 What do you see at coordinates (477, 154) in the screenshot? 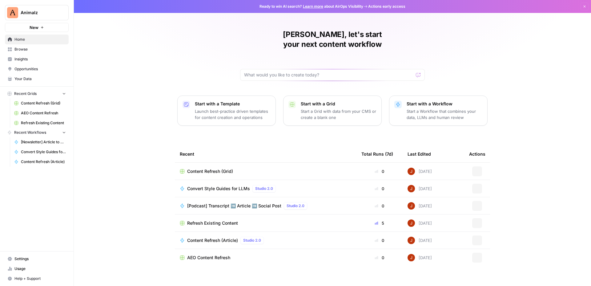
I see `div: Actions` at bounding box center [477, 154].